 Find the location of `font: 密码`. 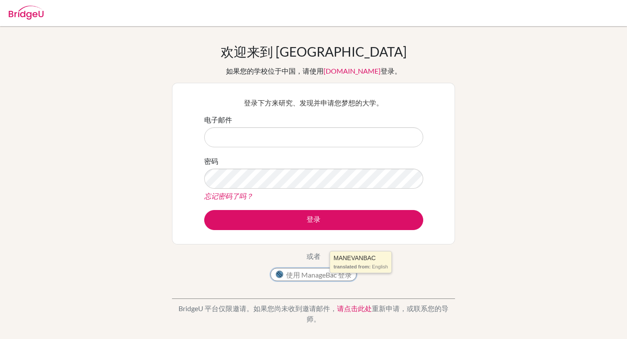

font: 密码 is located at coordinates (211, 161).